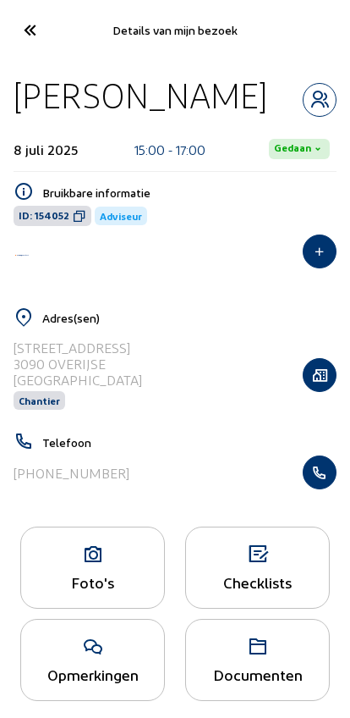  Describe the element at coordinates (92, 674) in the screenshot. I see `div: Opmerkingen` at that location.